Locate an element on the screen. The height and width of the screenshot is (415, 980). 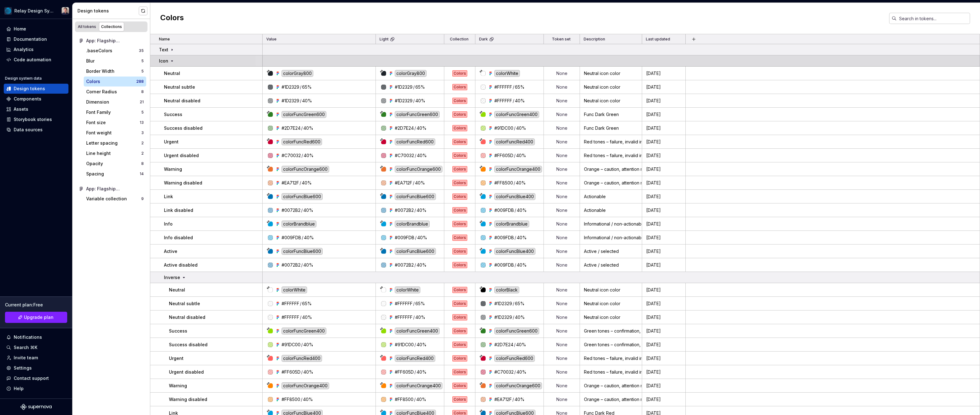
div: Data sources is located at coordinates (28, 130).